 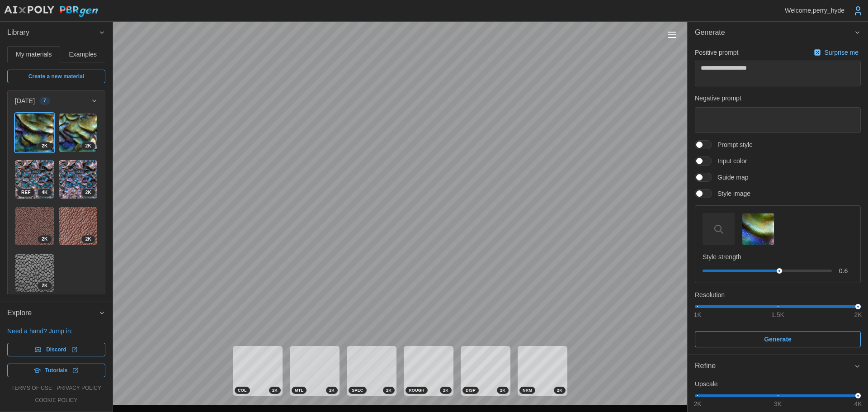 What do you see at coordinates (78, 179) in the screenshot?
I see `a: 95VnnD6c9n2Xur6n98di2K` at bounding box center [78, 179].